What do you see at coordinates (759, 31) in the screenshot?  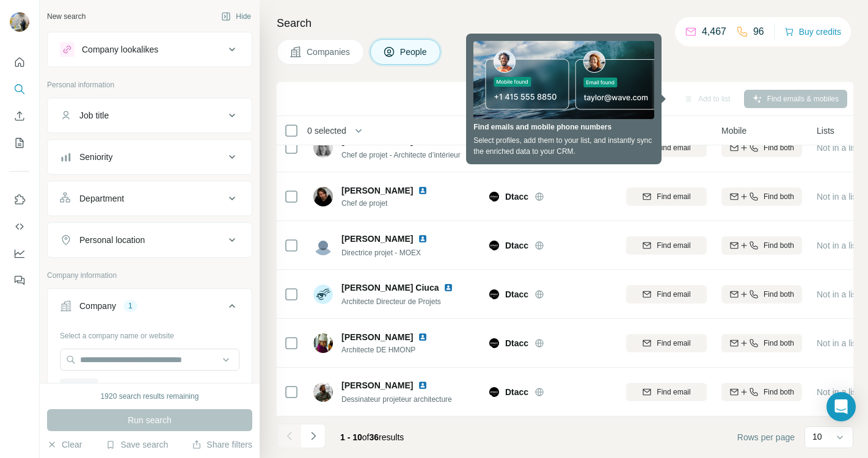 I see `p: 96` at bounding box center [759, 31].